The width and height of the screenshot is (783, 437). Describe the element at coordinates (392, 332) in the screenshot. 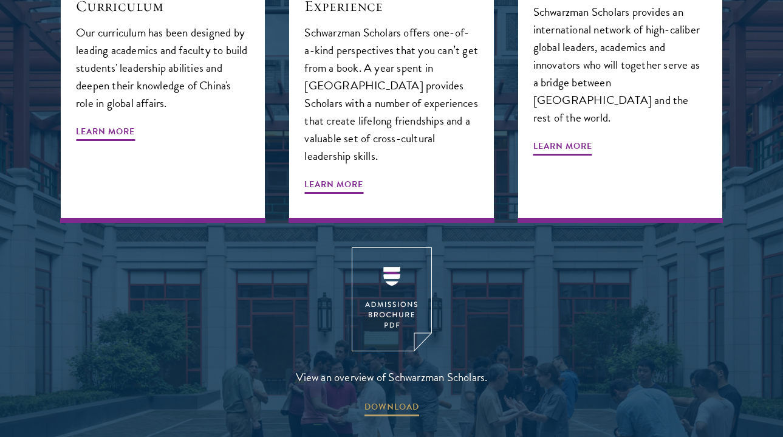

I see `a: View an overview of Schwarzman Scholars. DOWNLOAD` at that location.